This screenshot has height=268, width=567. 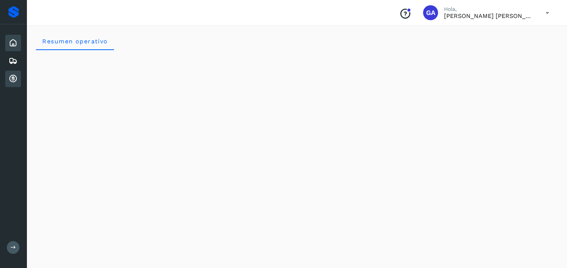 What do you see at coordinates (13, 61) in the screenshot?
I see `div: Embarques` at bounding box center [13, 61].